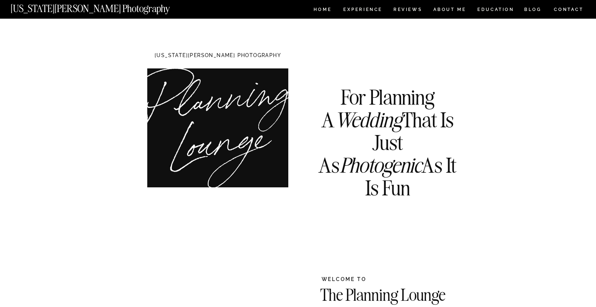  What do you see at coordinates (392, 280) in the screenshot?
I see `h2: WELCOME TO` at bounding box center [392, 280].